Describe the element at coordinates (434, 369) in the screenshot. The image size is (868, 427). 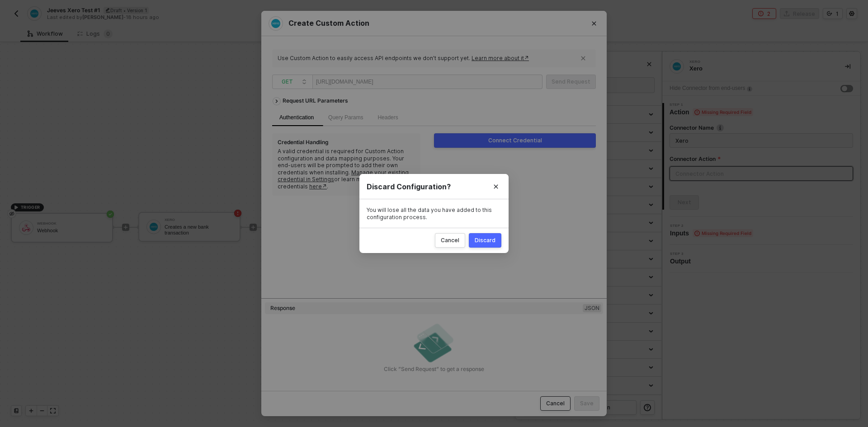
I see `div: Click ”Send Request” to get a response` at that location.